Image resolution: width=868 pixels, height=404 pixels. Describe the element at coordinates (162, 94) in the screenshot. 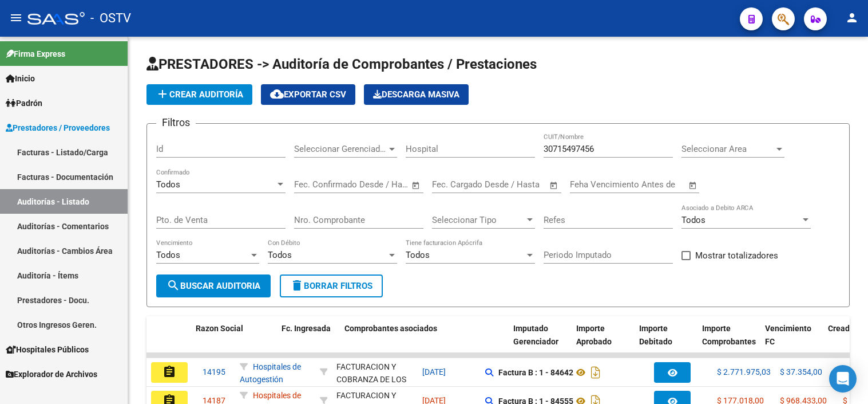

I see `mat-icon: add` at that location.